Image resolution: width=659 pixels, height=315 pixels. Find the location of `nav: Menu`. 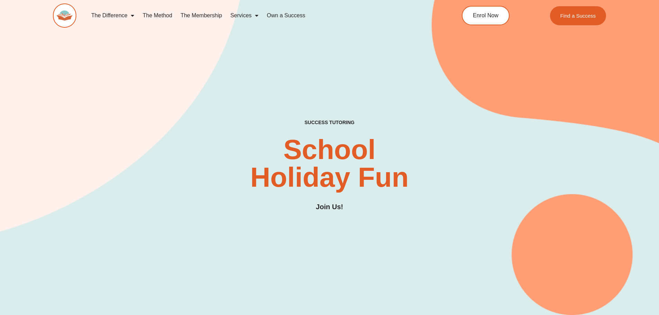

nav: Menu is located at coordinates (259, 16).